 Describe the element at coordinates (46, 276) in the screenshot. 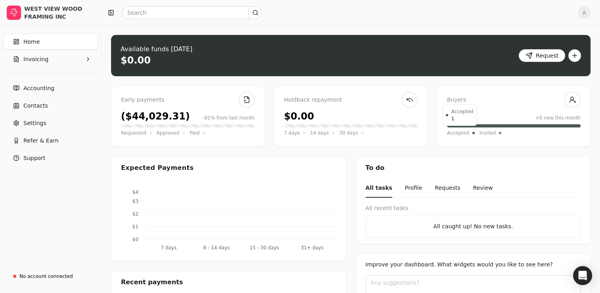

I see `div: No account connected` at that location.